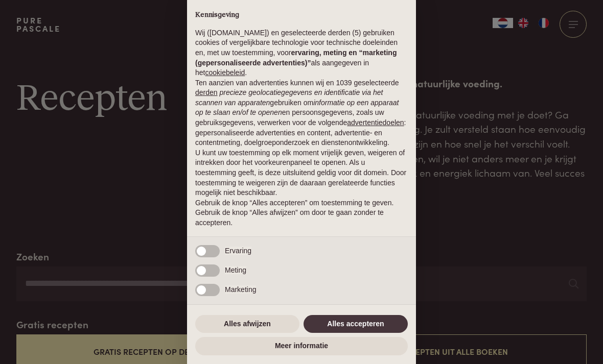  I want to click on span: Marketing, so click(240, 289).